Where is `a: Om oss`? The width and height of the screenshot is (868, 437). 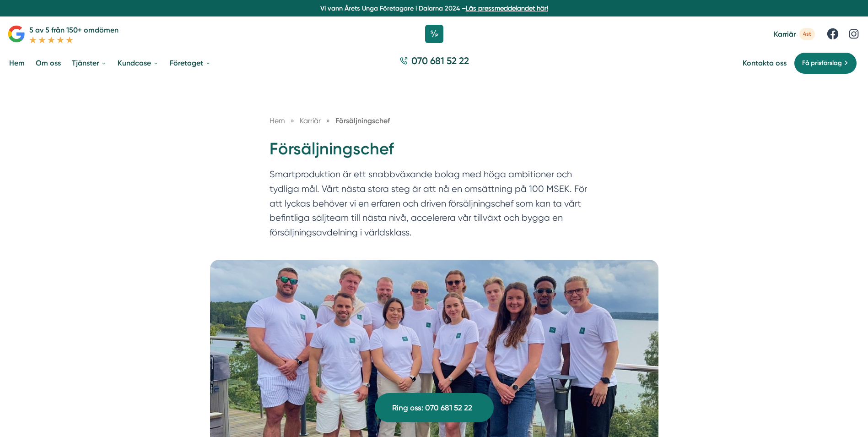
a: Om oss is located at coordinates (48, 63).